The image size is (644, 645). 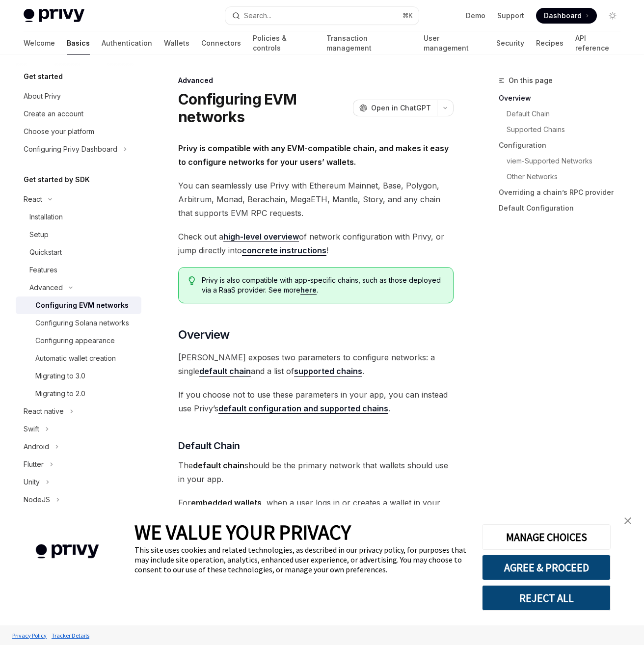 I want to click on span: If you choose not to use these parameters in your app, you can instead use Privy’s ., so click(x=315, y=402).